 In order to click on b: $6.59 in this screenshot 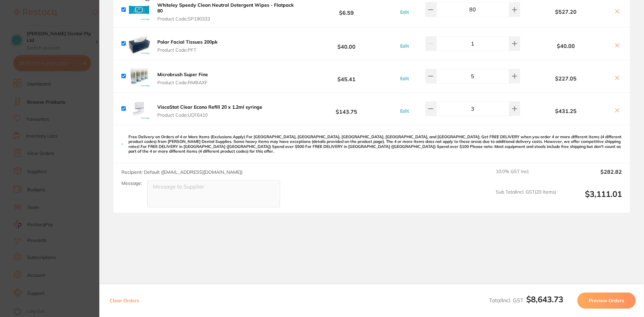, I will do `click(347, 9)`.